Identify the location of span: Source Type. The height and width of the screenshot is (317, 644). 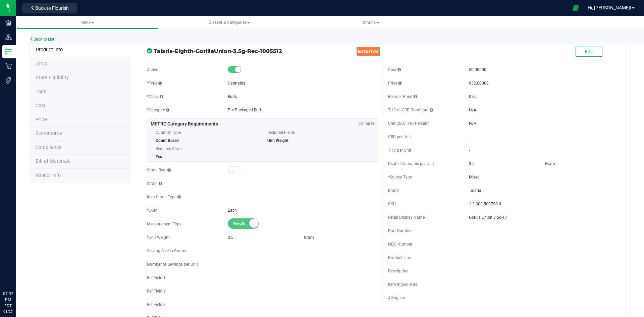
(400, 177).